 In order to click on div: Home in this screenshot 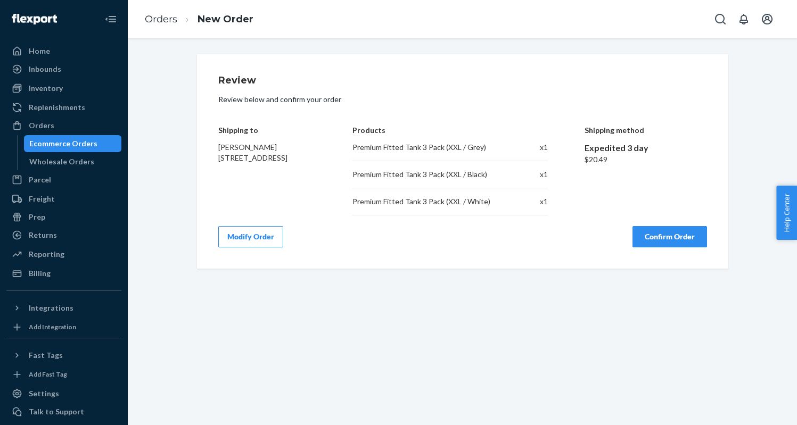, I will do `click(39, 51)`.